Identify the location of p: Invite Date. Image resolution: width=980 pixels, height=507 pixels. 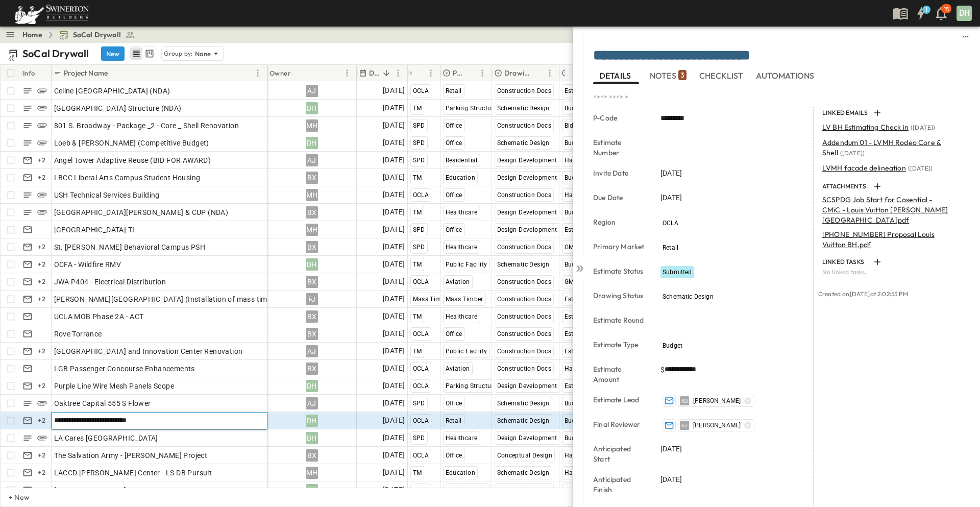
(619, 173).